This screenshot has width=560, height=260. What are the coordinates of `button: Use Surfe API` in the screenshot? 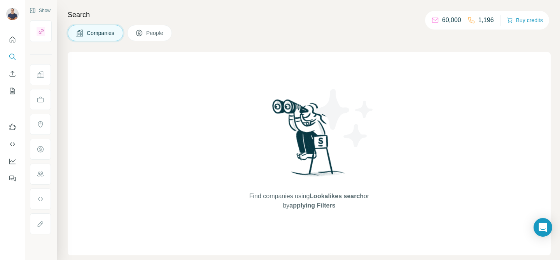 It's located at (12, 144).